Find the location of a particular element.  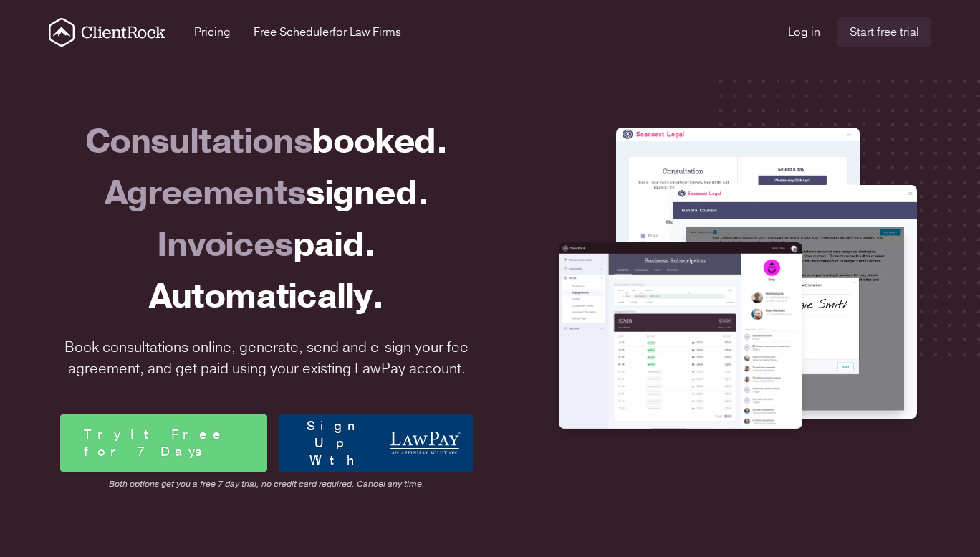

svg: ClientRock Logo is located at coordinates (107, 32).